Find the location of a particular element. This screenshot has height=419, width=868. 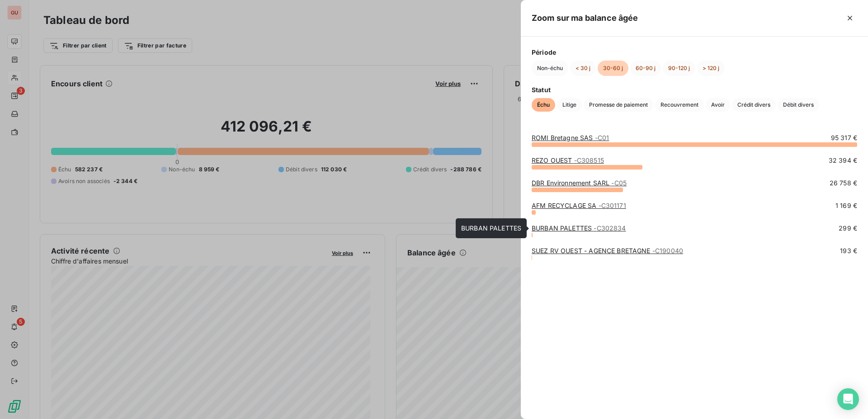

span: Recouvrement is located at coordinates (680, 105).